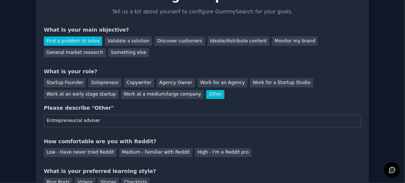 This screenshot has height=183, width=405. What do you see at coordinates (75, 53) in the screenshot?
I see `div: General market research` at bounding box center [75, 53].